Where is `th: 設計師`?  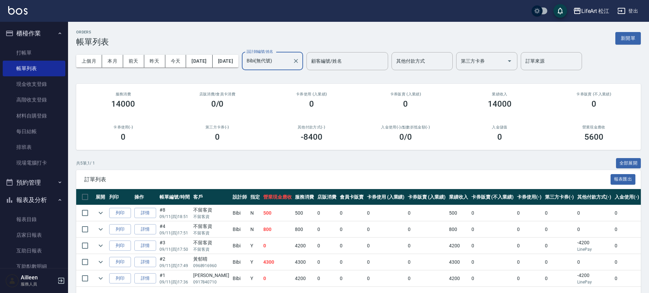 th: 設計師 is located at coordinates (240, 197).